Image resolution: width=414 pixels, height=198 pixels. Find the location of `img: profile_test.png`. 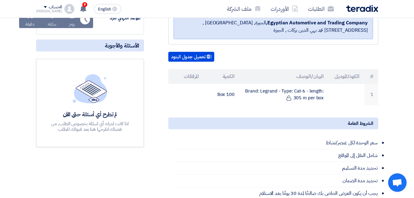

img: profile_test.png is located at coordinates (69, 9).